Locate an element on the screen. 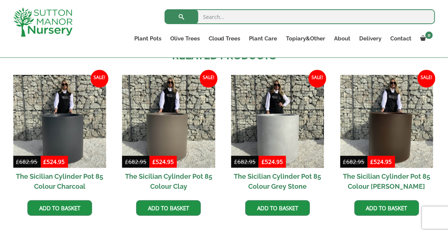  a: Sale! The Sicilian Cylinder Pot 85 Colour Charcoal is located at coordinates (60, 134).